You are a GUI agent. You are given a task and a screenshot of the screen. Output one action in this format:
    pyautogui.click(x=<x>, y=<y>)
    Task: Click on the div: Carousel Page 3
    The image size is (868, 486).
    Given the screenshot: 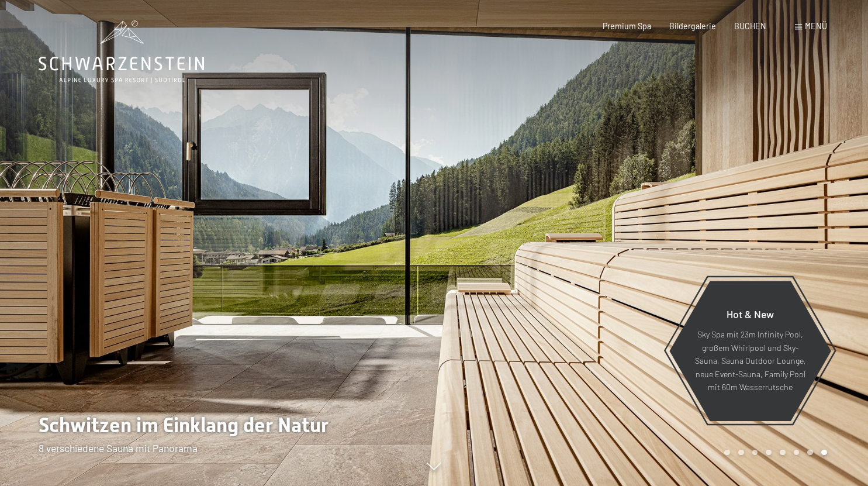 What is the action you would take?
    pyautogui.click(x=755, y=452)
    